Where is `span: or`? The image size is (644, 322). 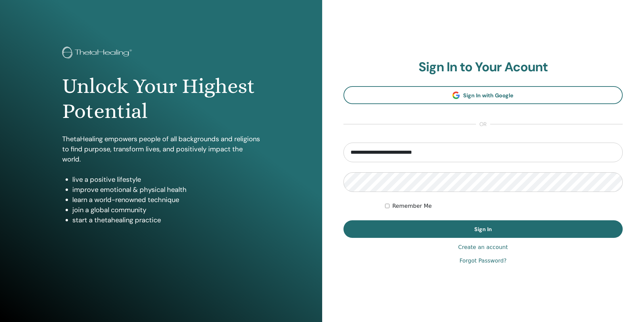 span: or is located at coordinates (483, 124).